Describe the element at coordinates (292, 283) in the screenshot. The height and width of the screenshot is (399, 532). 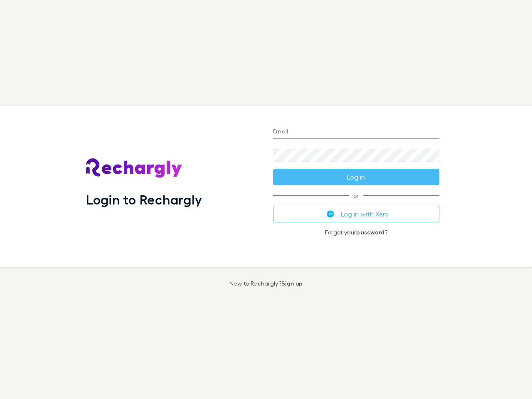
I see `a: Sign up` at that location.